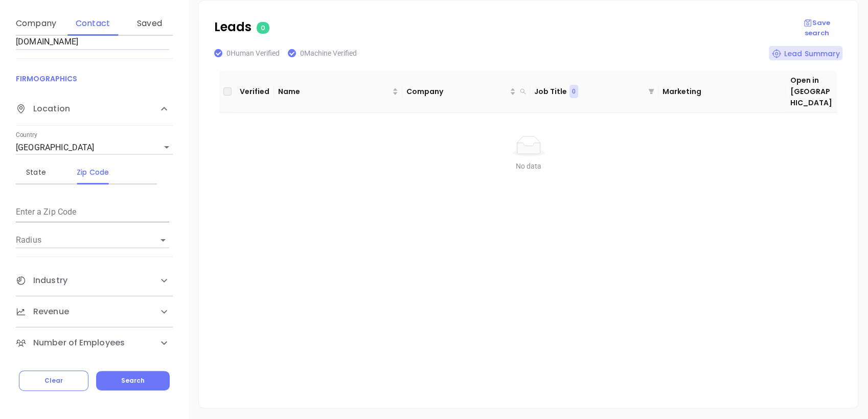 The height and width of the screenshot is (419, 868). What do you see at coordinates (94, 312) in the screenshot?
I see `div: Revenue` at bounding box center [94, 312].